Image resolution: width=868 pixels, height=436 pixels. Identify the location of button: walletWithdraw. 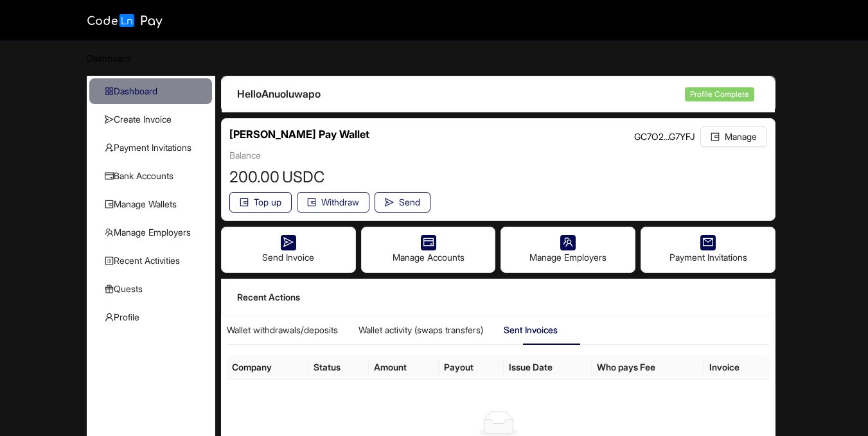
(332, 202).